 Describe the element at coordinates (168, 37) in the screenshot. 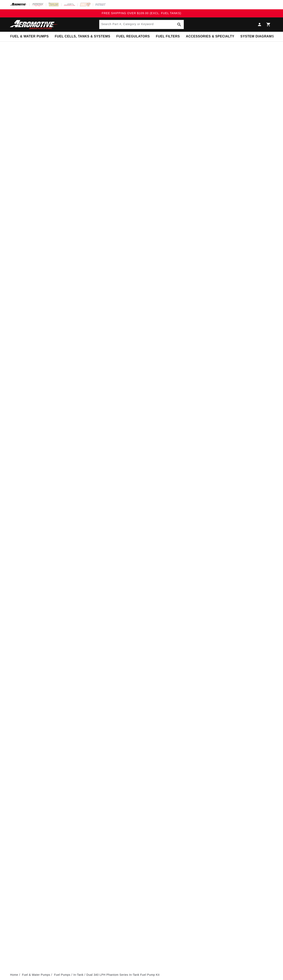

I see `span: Fuel Filters` at that location.